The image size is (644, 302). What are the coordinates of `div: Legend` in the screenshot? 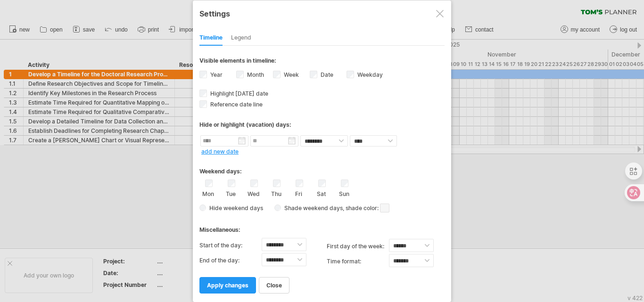 It's located at (241, 38).